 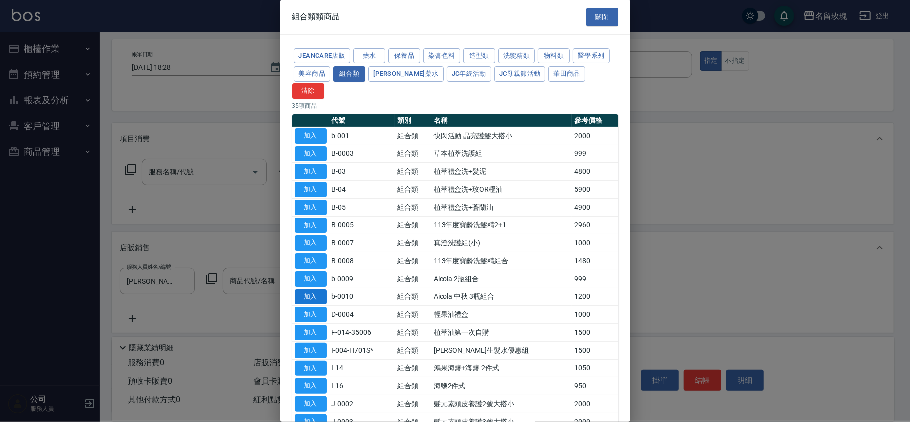 What do you see at coordinates (362, 350) in the screenshot?
I see `td: I-004-H701S*` at bounding box center [362, 350].